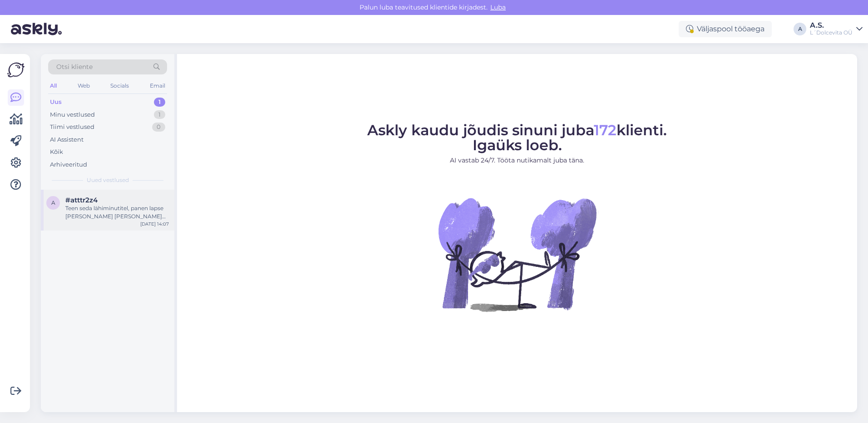 The image size is (868, 423). I want to click on div: Tiimi vestlused, so click(72, 127).